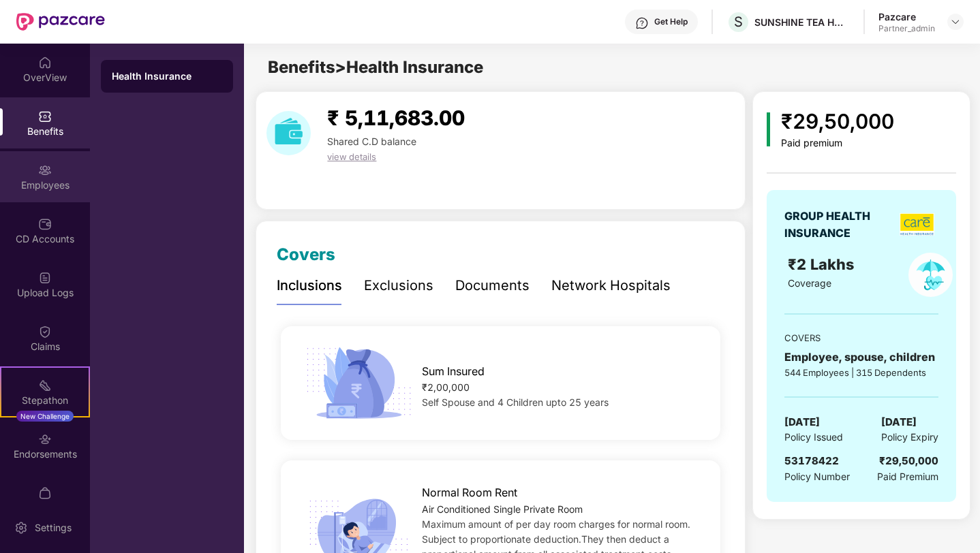 The width and height of the screenshot is (980, 553). Describe the element at coordinates (910, 437) in the screenshot. I see `span: Policy Expiry` at that location.